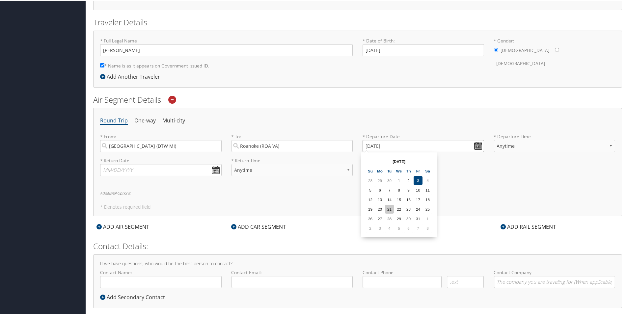 This screenshot has height=314, width=627. What do you see at coordinates (418, 209) in the screenshot?
I see `td: 24` at bounding box center [418, 209].